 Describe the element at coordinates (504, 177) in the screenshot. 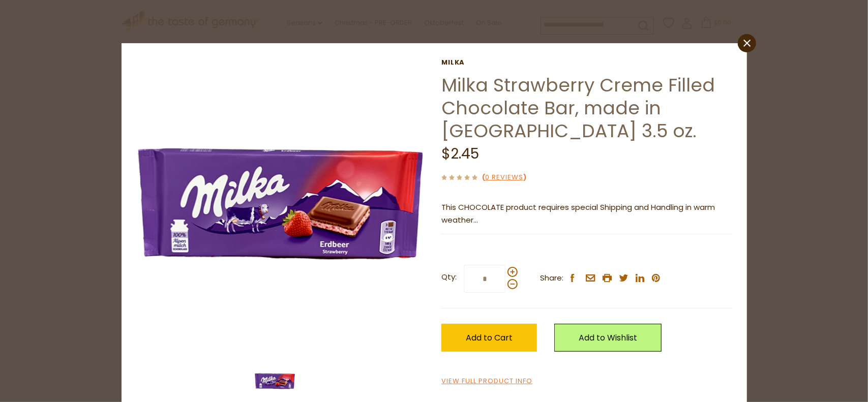

I see `a: 0 Reviews` at that location.